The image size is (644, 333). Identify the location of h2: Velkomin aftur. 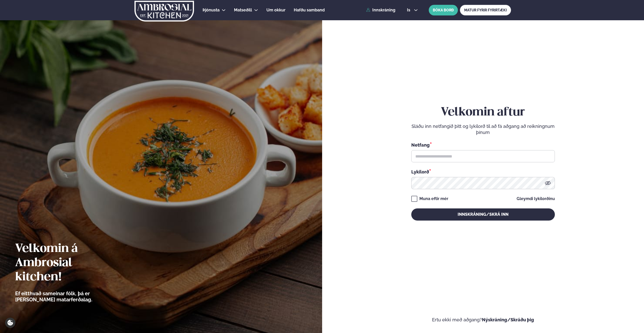
(483, 112).